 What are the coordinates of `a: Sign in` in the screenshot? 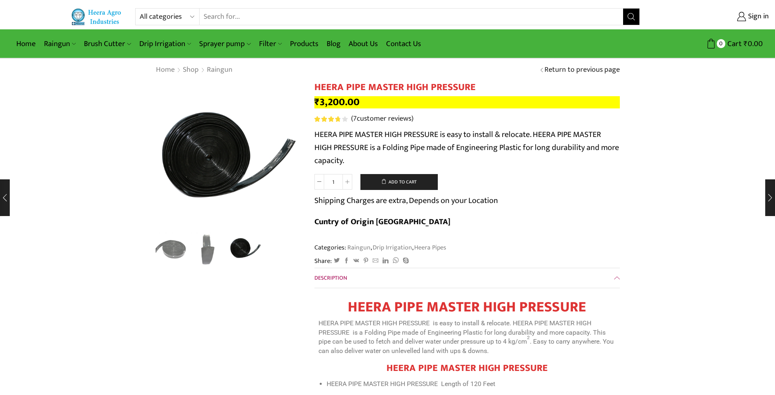 It's located at (710, 17).